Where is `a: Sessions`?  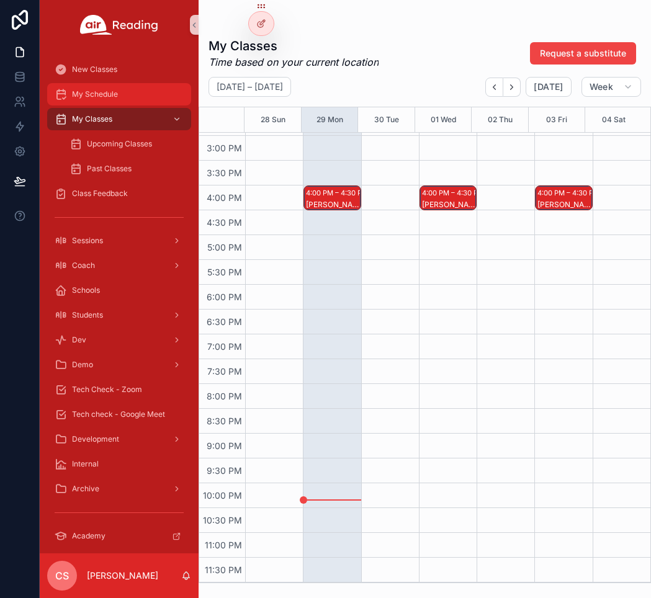 a: Sessions is located at coordinates (119, 241).